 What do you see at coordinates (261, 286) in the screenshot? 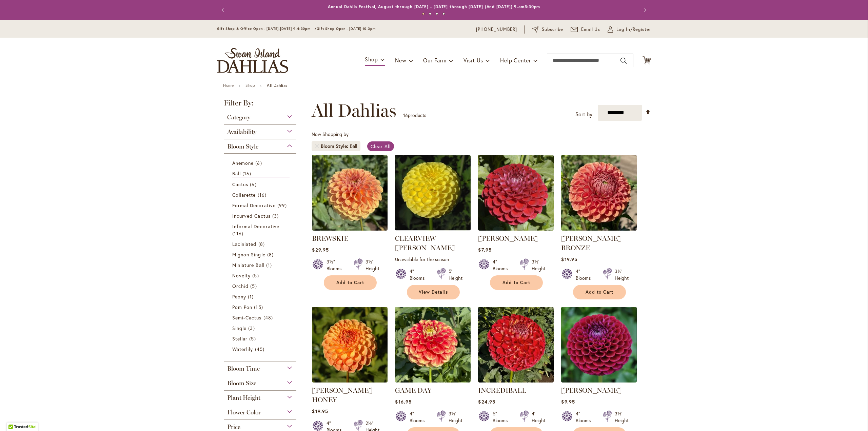
I see `a: Orchid 5` at bounding box center [261, 286].